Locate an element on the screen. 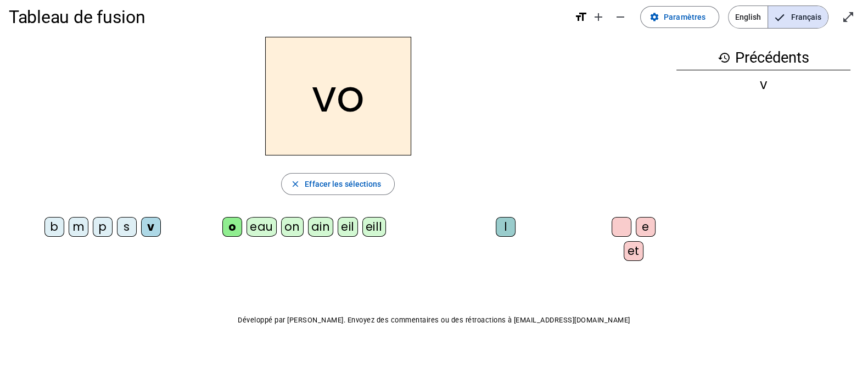 This screenshot has height=384, width=868. mat-icon: add is located at coordinates (599, 17).